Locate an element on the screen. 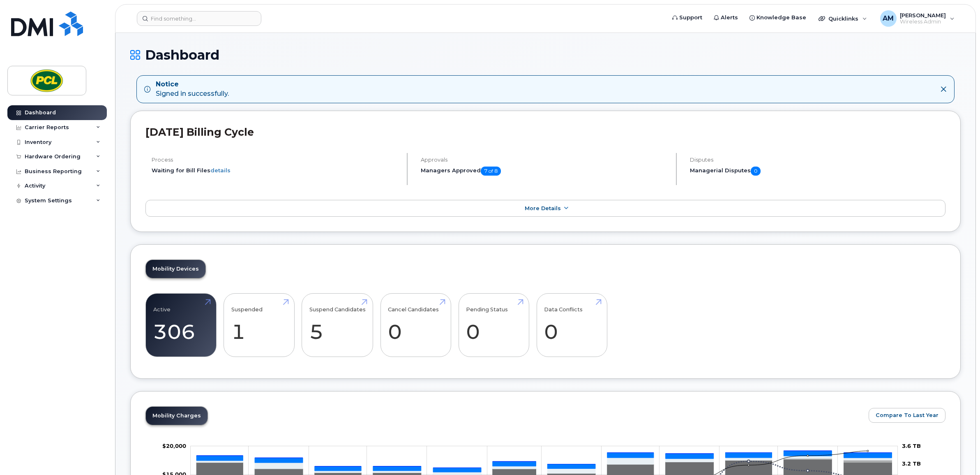  h4: Process is located at coordinates (275, 160).